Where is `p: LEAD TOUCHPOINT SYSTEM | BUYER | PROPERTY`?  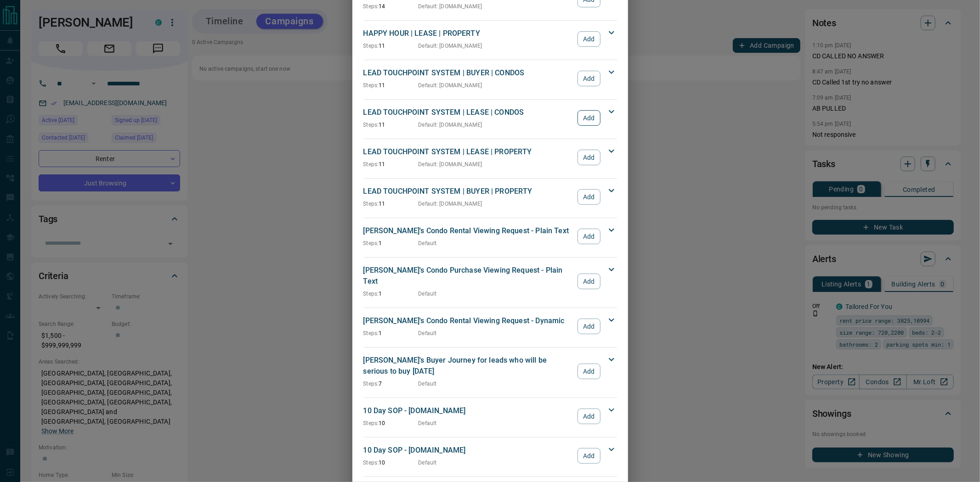 p: LEAD TOUCHPOINT SYSTEM | BUYER | PROPERTY is located at coordinates (468, 191).